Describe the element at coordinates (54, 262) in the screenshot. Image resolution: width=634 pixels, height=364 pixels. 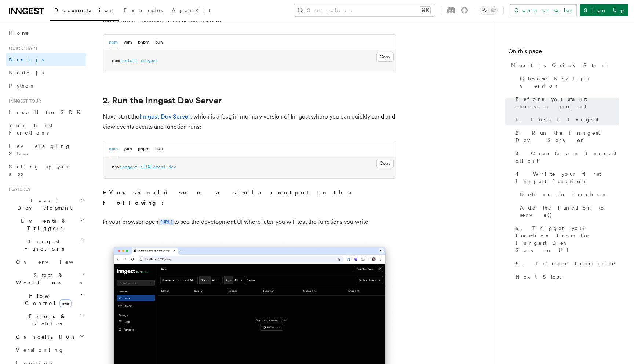
I see `span: Overview` at that location.